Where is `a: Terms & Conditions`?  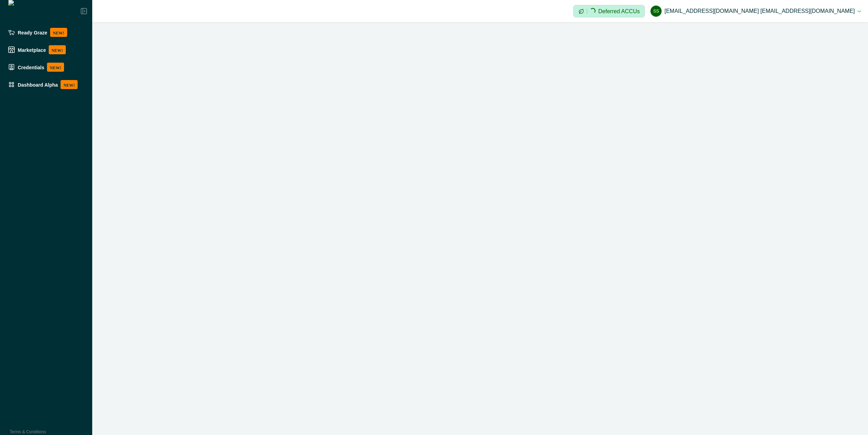
a: Terms & Conditions is located at coordinates (28, 431).